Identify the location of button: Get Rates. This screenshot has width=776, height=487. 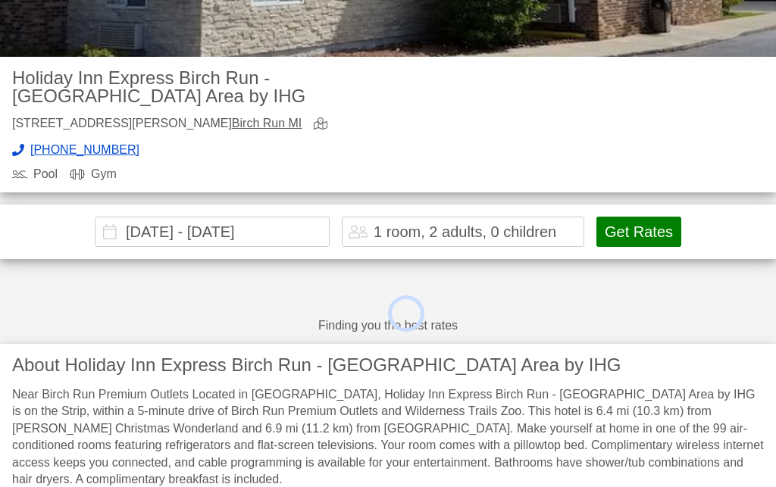
(639, 232).